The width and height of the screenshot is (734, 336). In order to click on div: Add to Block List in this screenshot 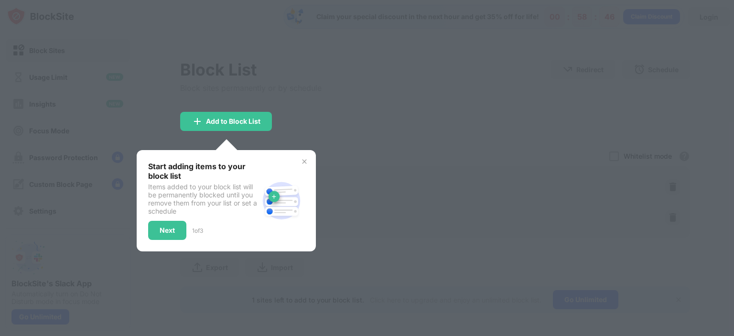, I will do `click(233, 121)`.